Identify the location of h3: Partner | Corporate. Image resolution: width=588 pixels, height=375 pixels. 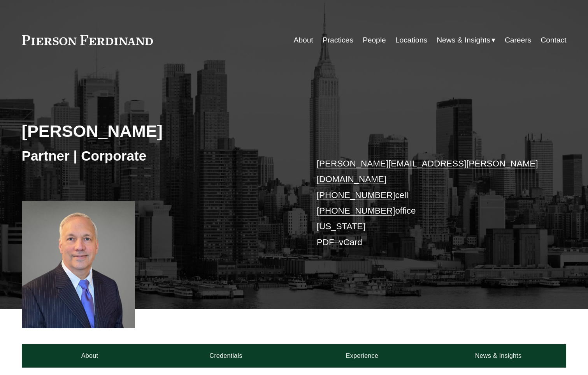
(158, 156).